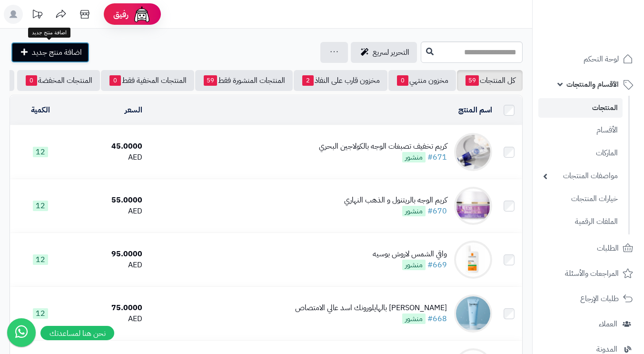 The image size is (644, 354). What do you see at coordinates (580, 108) in the screenshot?
I see `a: المنتجات` at bounding box center [580, 108].